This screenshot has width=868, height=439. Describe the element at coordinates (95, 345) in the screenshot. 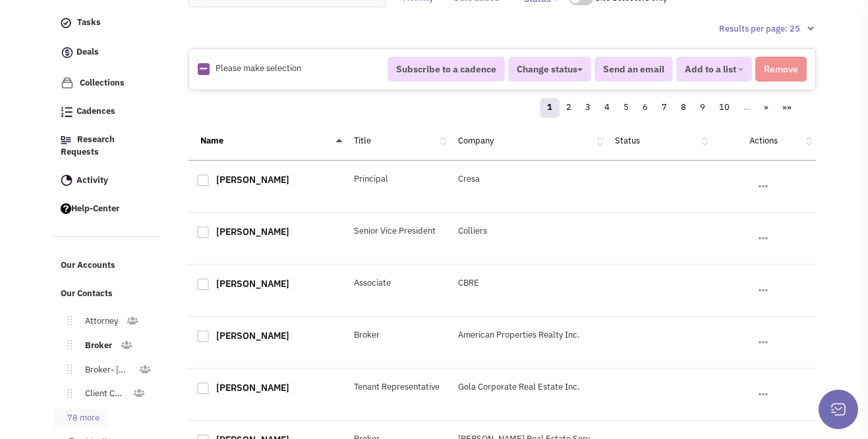

I see `a: Broker` at that location.